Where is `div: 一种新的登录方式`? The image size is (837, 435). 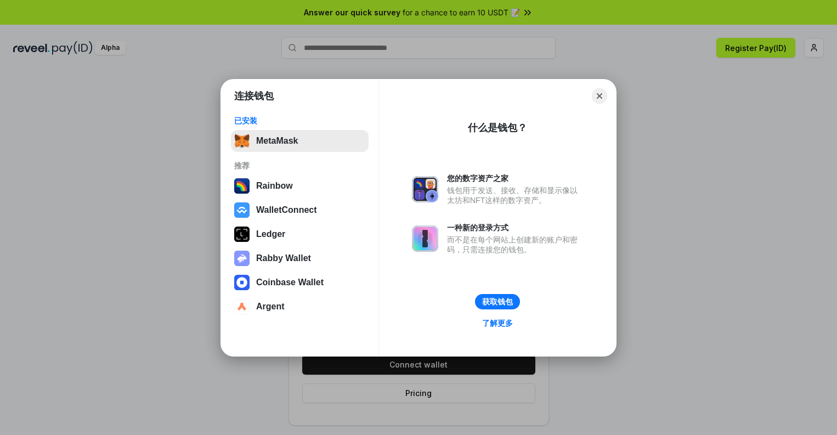
div: 一种新的登录方式 is located at coordinates (515, 228).